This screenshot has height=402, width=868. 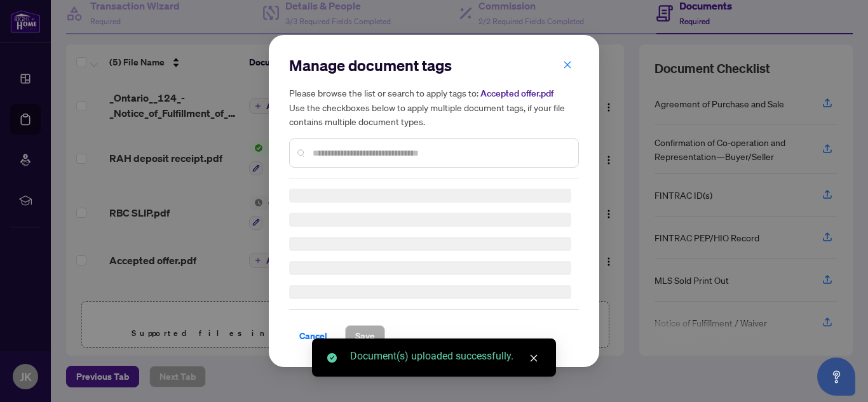 What do you see at coordinates (332, 358) in the screenshot?
I see `span: check-circle` at bounding box center [332, 358].